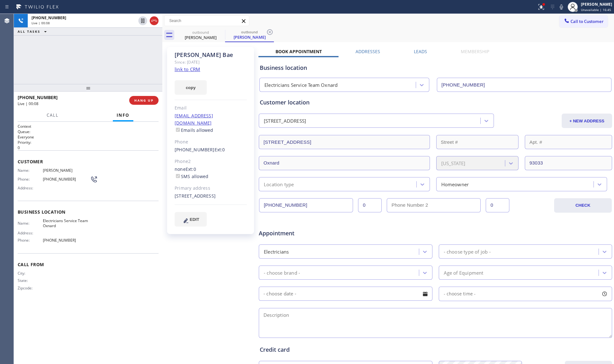 The height and width of the screenshot is (364, 614). Describe the element at coordinates (88, 212) in the screenshot. I see `span: Business location` at that location.